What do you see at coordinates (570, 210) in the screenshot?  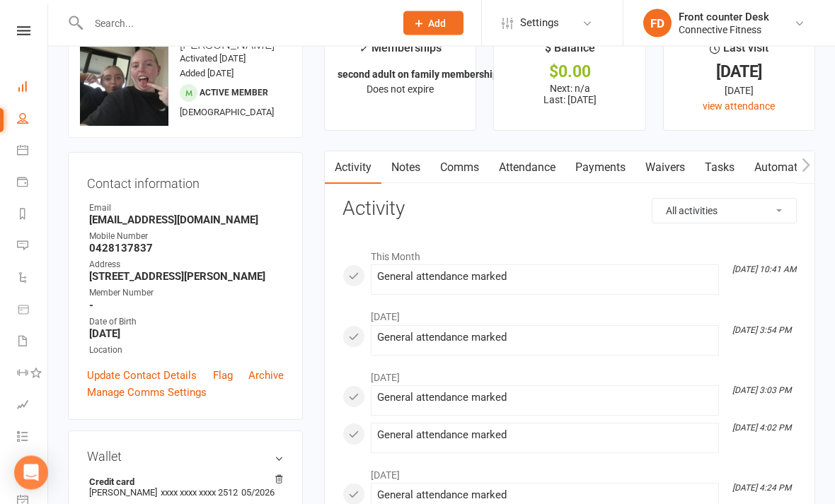 I see `h3: Activity` at bounding box center [570, 210].